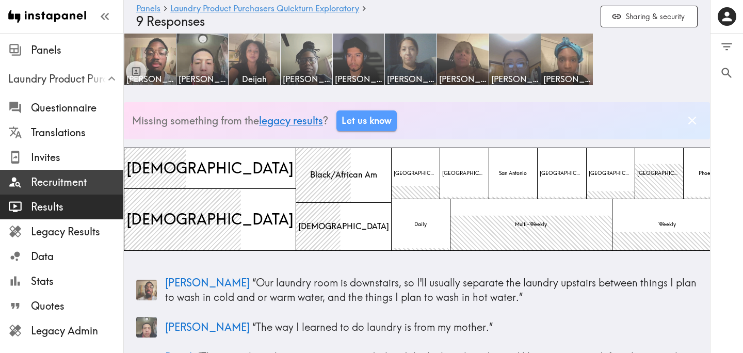  What do you see at coordinates (77, 232) in the screenshot?
I see `span: Legacy Results` at bounding box center [77, 232].